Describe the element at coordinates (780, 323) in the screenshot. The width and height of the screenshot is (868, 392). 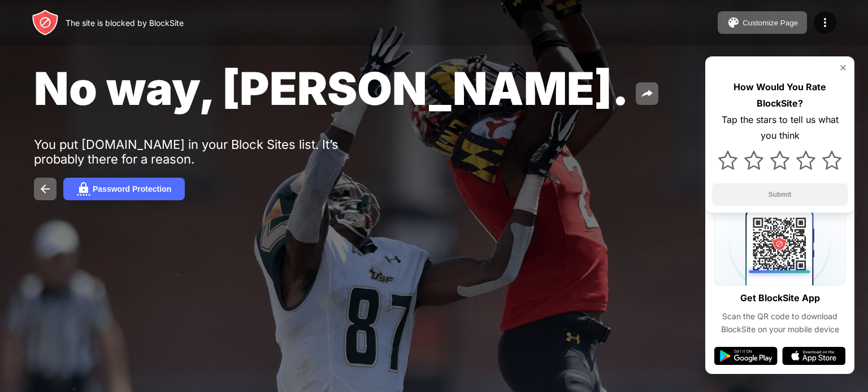
I see `div: Scan the QR code to download BlockSite on your mobile device` at that location.